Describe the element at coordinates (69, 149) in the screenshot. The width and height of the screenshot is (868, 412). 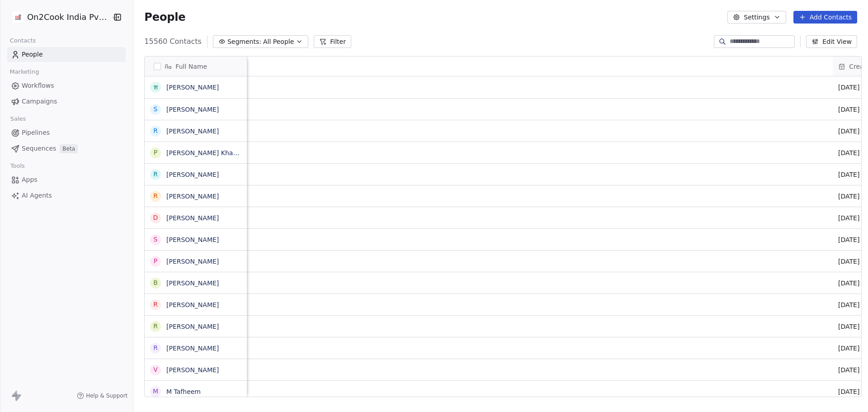
I see `span: Beta` at that location.